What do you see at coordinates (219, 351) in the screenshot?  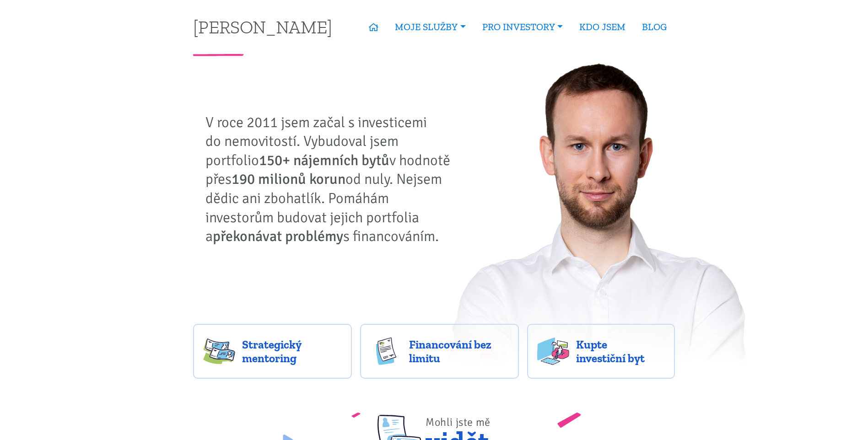 I see `img: strategy` at bounding box center [219, 351].